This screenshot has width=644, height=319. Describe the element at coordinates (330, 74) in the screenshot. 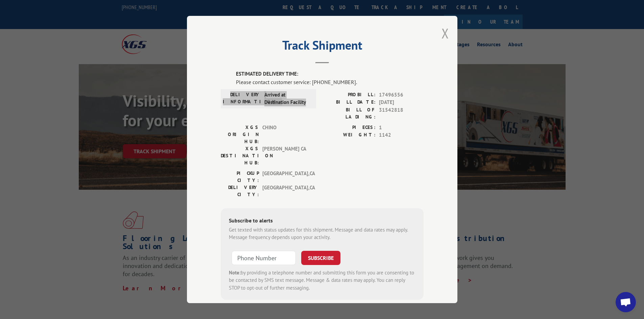

I see `label: ESTIMATED DELIVERY TIME:` at that location.